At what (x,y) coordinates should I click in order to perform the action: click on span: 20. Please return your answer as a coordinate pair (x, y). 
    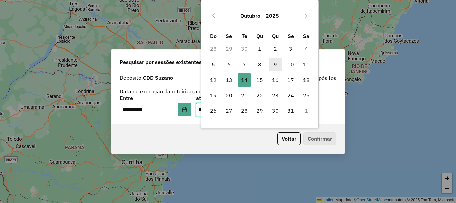
    Looking at the image, I should click on (229, 95).